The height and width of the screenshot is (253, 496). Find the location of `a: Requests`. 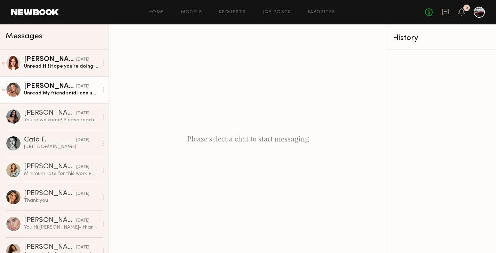

a: Requests is located at coordinates (232, 12).